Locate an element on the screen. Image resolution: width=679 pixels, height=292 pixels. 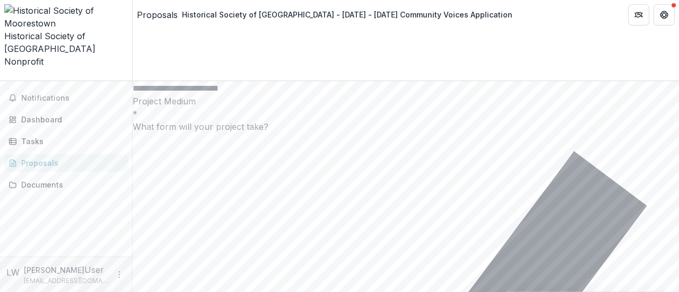
span: Notifications is located at coordinates (72, 98).